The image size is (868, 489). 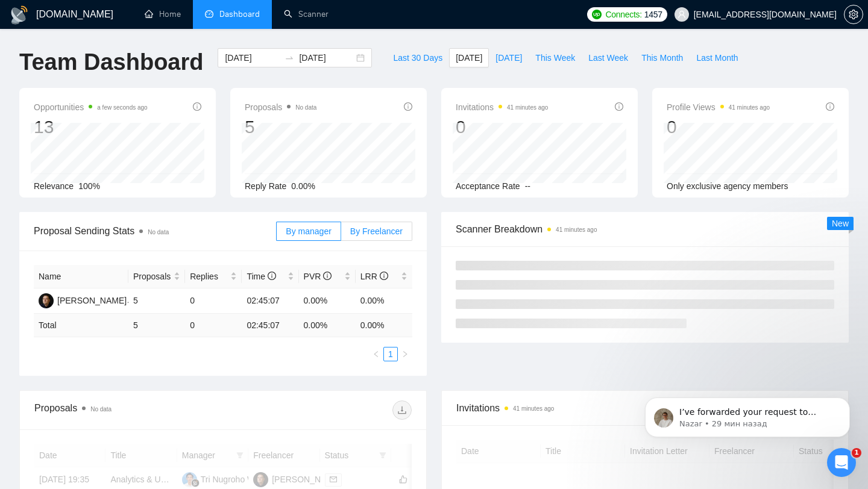 What do you see at coordinates (654, 14) in the screenshot?
I see `span: 1457` at bounding box center [654, 14].